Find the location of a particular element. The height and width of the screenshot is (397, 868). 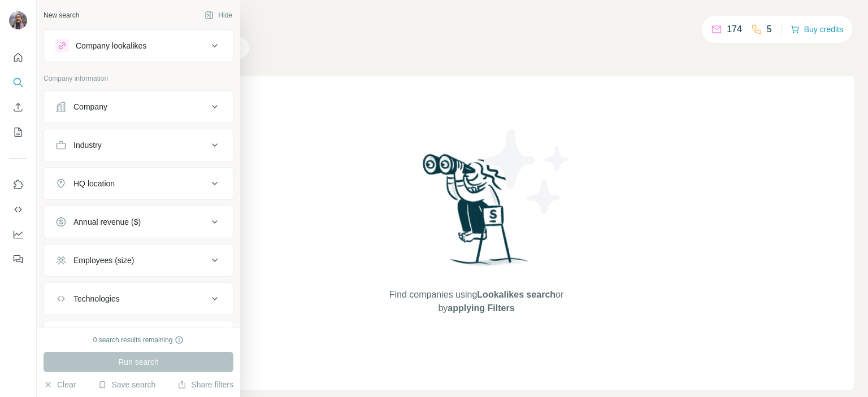

button: Save search is located at coordinates (127, 385).